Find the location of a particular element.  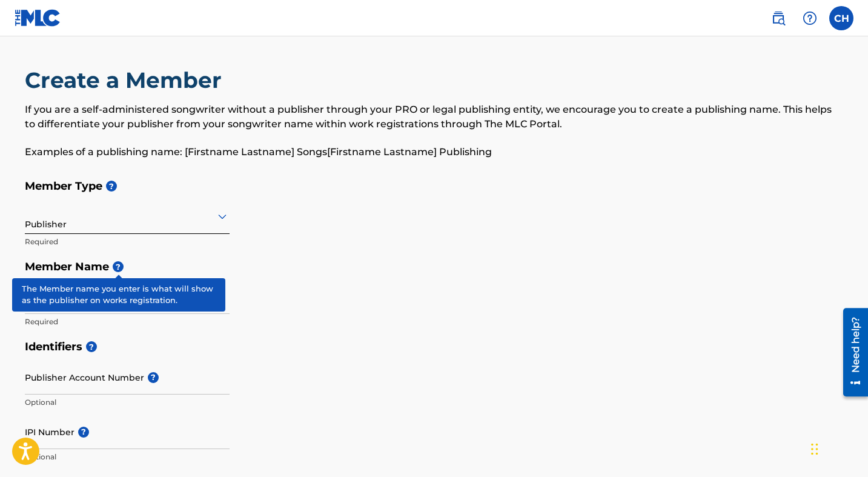

img: help is located at coordinates (810, 18).